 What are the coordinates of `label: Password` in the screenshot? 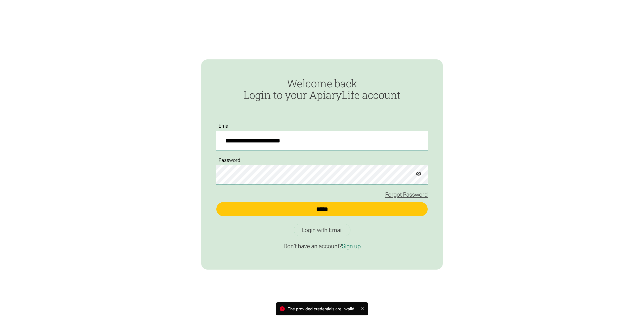 It's located at (230, 160).